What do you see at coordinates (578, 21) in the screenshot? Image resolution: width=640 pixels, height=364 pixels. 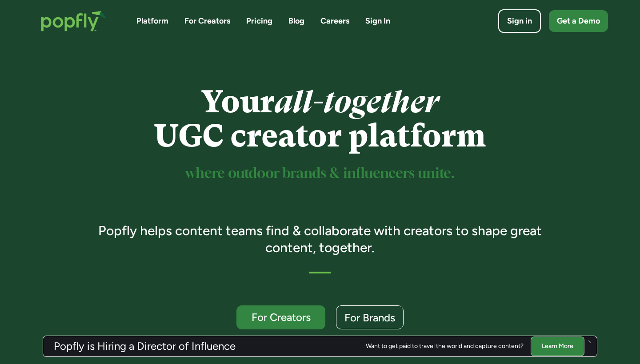 I see `div: Get a Demo` at bounding box center [578, 21].